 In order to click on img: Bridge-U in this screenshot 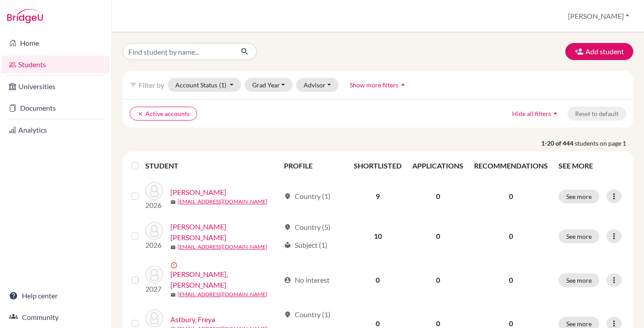, I will do `click(25, 16)`.